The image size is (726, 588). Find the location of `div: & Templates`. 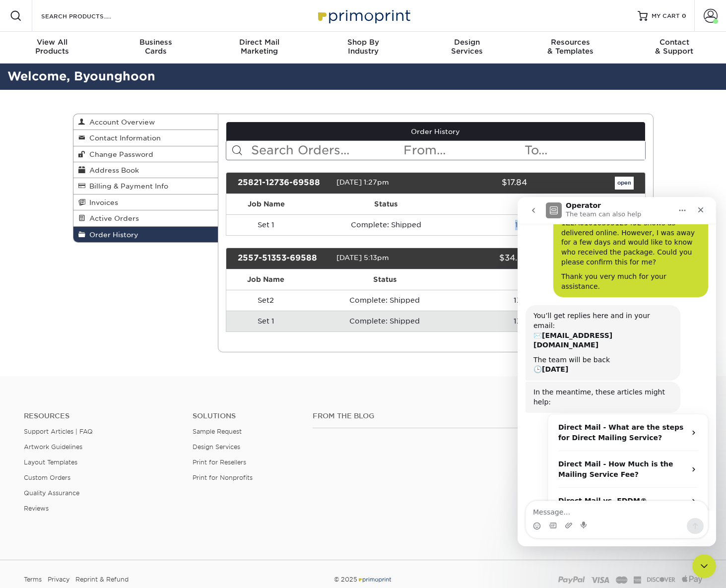

div: & Templates is located at coordinates (570, 47).